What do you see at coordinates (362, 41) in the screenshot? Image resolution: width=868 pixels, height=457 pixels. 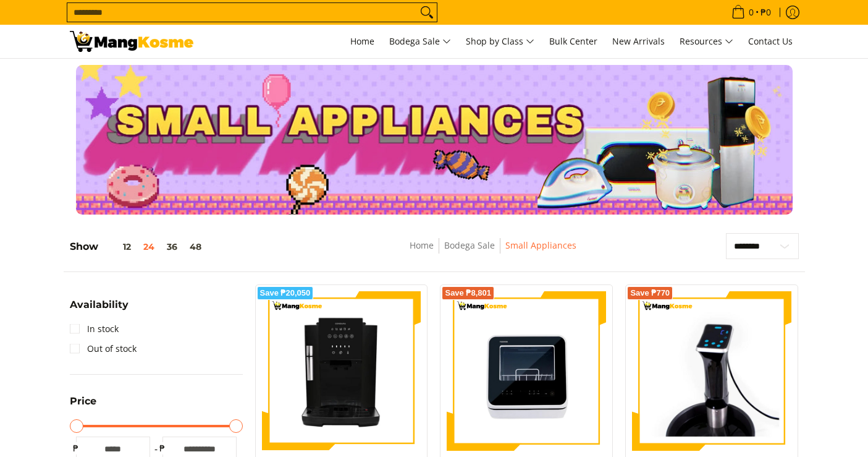 I see `span: Home` at bounding box center [362, 41].